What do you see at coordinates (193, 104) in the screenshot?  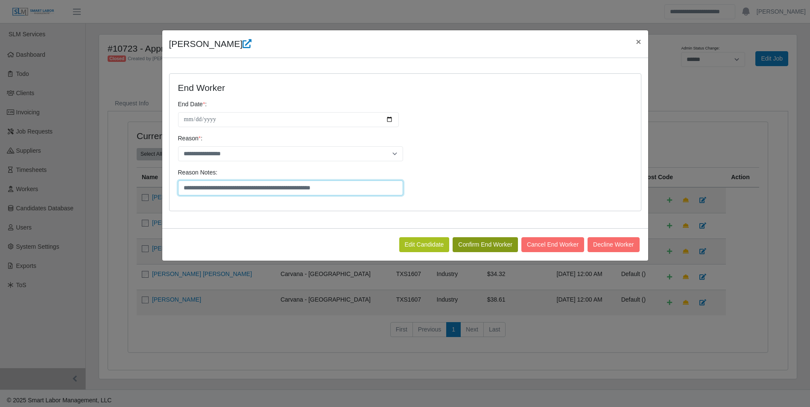 I see `label: End Date :` at bounding box center [193, 104].